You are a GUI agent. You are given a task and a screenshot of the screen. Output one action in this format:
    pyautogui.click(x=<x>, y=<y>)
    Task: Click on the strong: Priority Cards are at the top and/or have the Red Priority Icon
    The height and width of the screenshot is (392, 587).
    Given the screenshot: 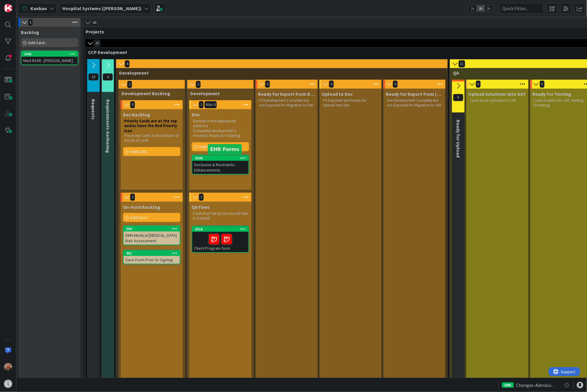 What is the action you would take?
    pyautogui.click(x=151, y=126)
    